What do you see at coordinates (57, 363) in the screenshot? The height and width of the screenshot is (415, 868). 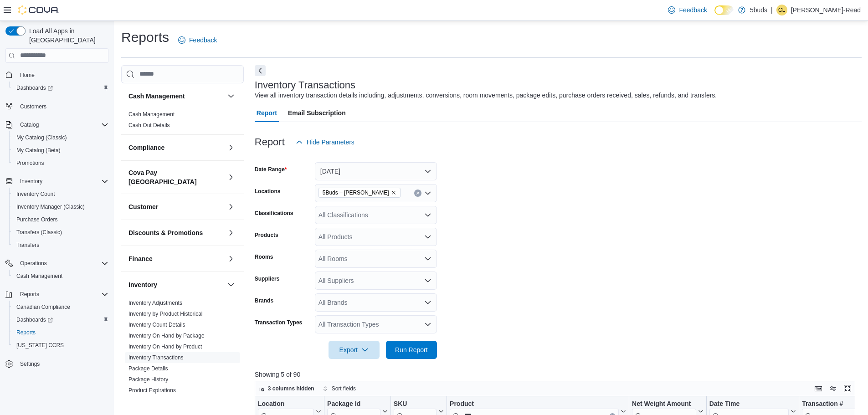 I see `button: Settings` at bounding box center [57, 363].